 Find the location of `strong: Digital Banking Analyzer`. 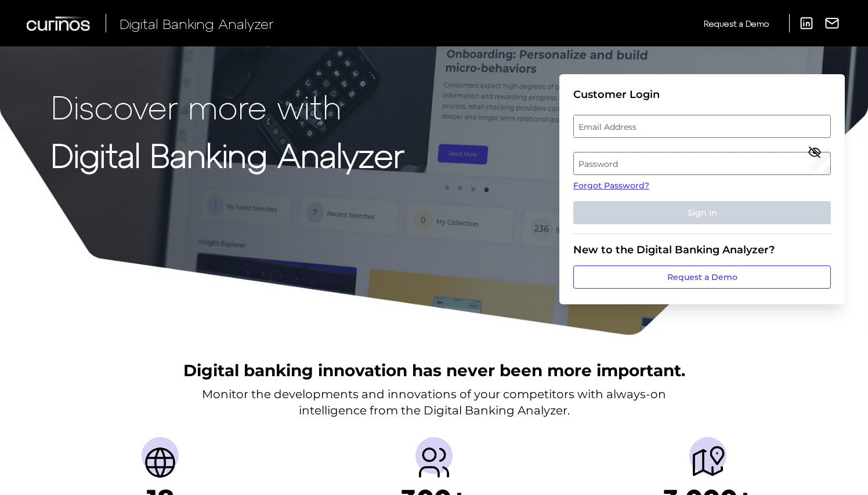

strong: Digital Banking Analyzer is located at coordinates (227, 154).